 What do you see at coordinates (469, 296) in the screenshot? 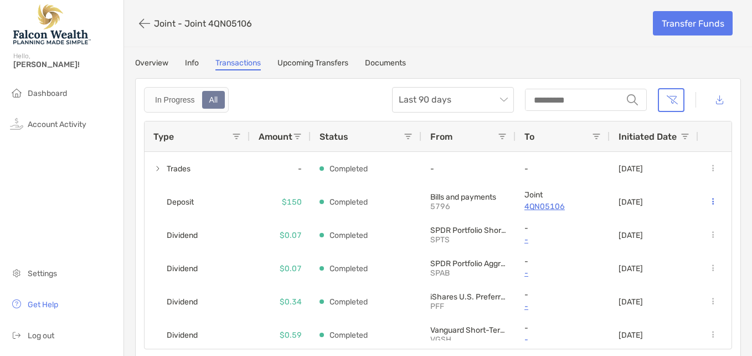
I see `p: iShares U.S. Preferred Stock` at bounding box center [469, 296].